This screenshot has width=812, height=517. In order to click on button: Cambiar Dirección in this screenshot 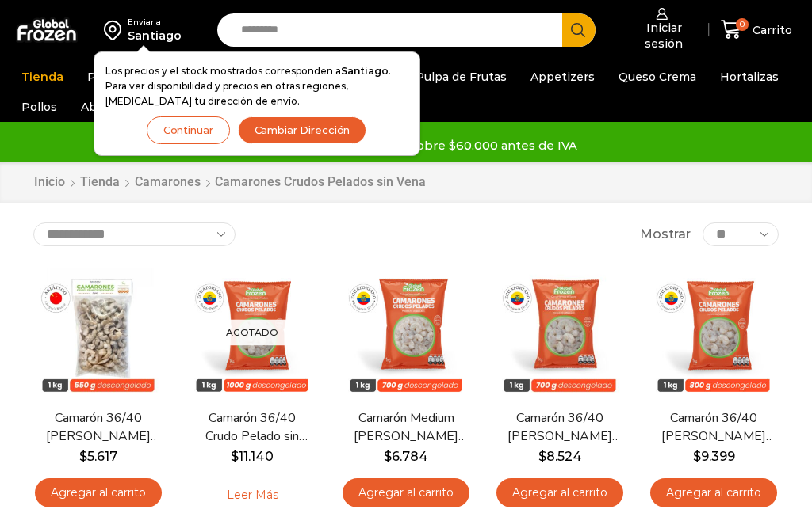, I will do `click(302, 130)`.